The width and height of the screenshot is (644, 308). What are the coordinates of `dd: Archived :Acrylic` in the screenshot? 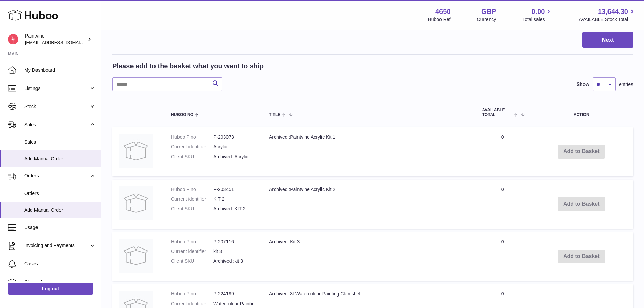 It's located at (234, 157).